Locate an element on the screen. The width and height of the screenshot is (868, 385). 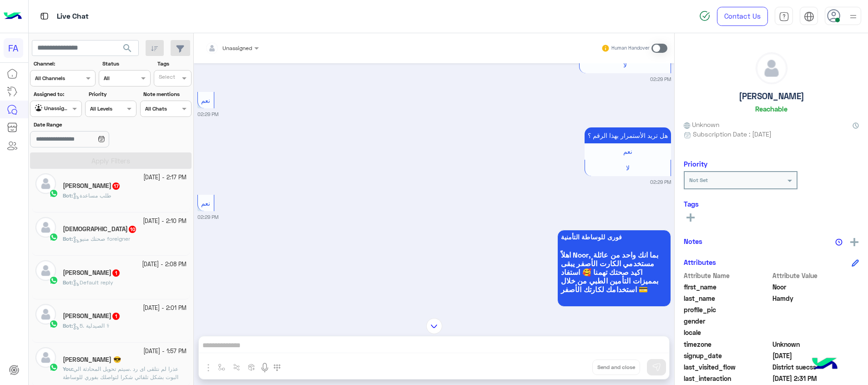
span: District suecss is located at coordinates (815, 367).